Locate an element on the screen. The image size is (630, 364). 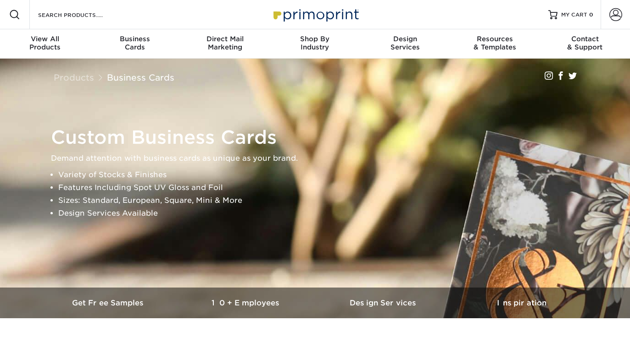
img: Primoprint is located at coordinates (315, 14).